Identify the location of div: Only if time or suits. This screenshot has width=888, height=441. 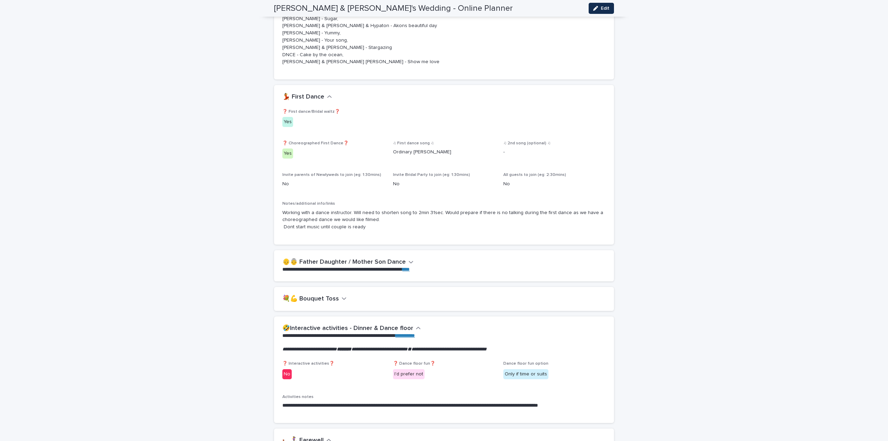
(526, 374).